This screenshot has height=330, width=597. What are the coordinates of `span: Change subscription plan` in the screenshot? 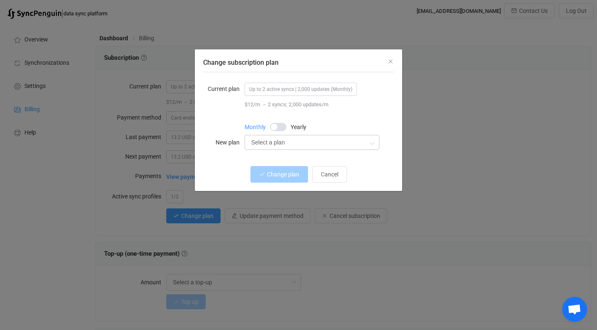 It's located at (241, 62).